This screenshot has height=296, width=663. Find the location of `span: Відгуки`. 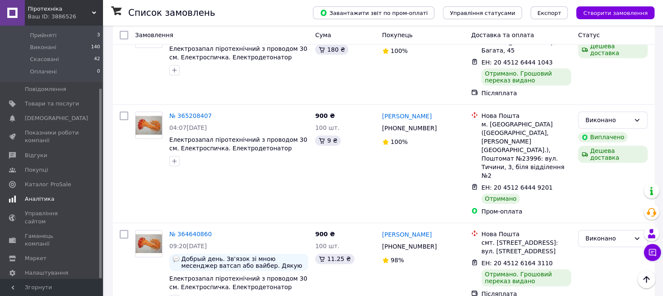

span: Відгуки is located at coordinates (36, 156).